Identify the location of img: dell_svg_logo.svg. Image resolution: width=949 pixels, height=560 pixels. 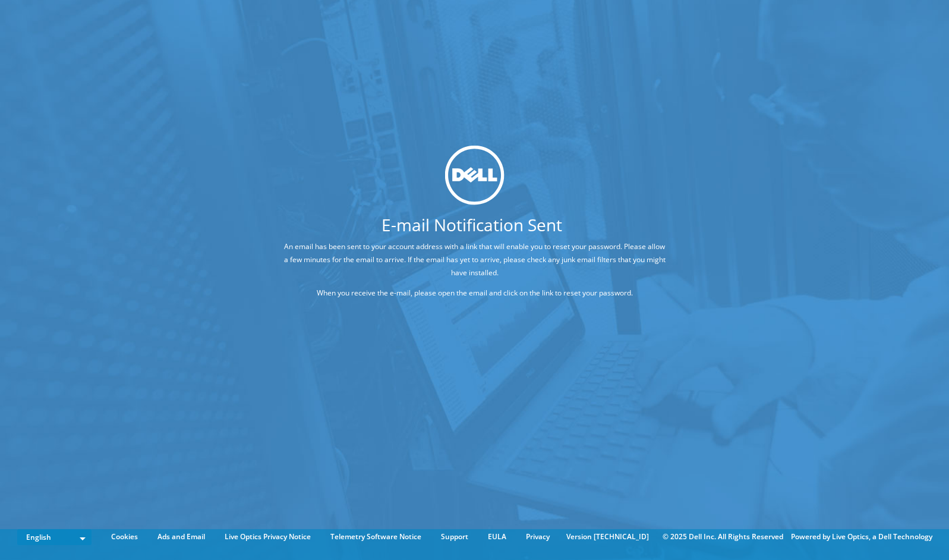
(474, 175).